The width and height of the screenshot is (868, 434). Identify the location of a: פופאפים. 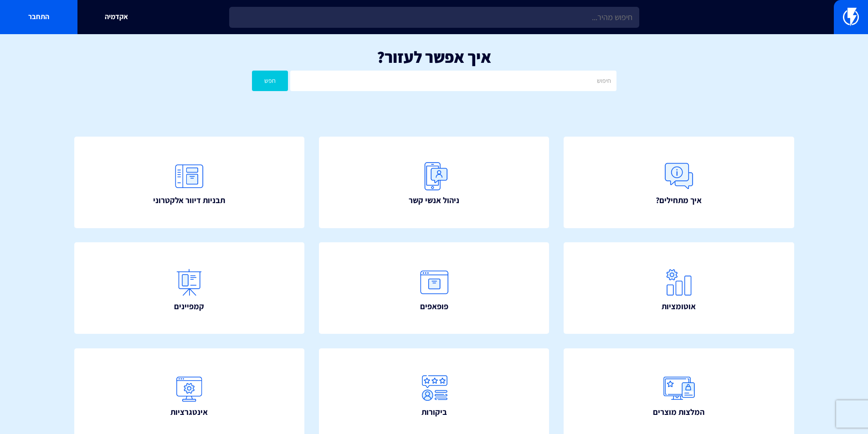
(434, 288).